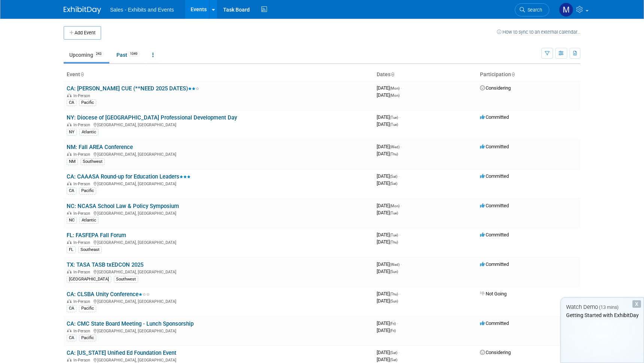 This screenshot has width=644, height=363. I want to click on div: NC, so click(71, 220).